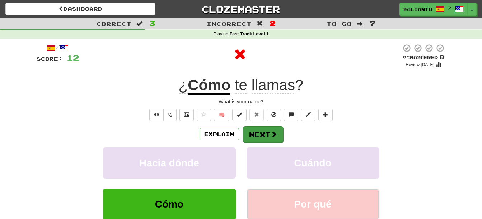  Describe the element at coordinates (339, 24) in the screenshot. I see `span: To go` at that location.